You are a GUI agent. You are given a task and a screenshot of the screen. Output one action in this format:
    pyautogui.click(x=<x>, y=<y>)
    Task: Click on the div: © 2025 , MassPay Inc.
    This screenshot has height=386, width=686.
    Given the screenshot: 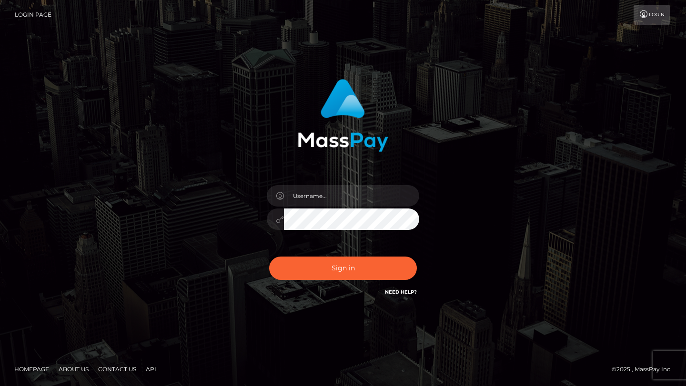 What is the action you would take?
    pyautogui.click(x=645, y=370)
    